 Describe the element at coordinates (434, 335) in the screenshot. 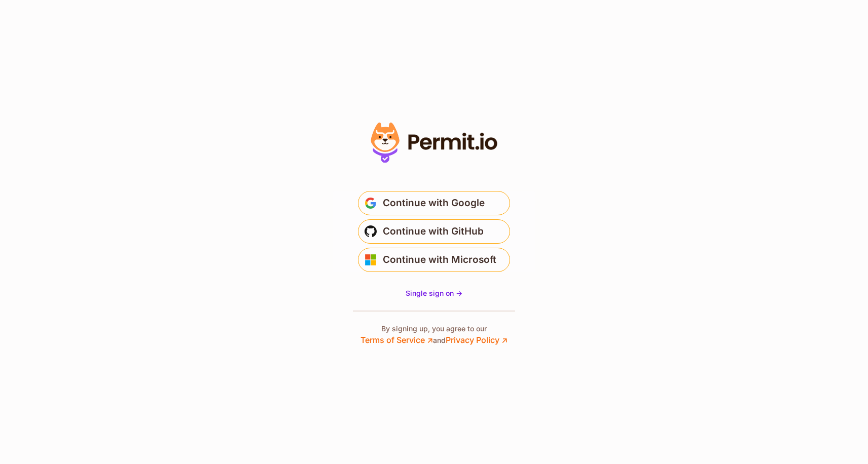

I see `p: By signing up, you agree to our and` at that location.